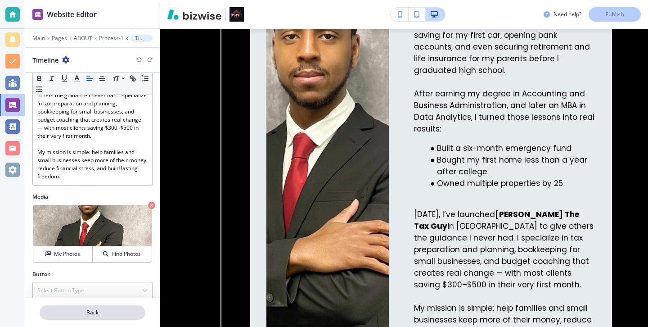 This screenshot has width=648, height=327. Describe the element at coordinates (126, 254) in the screenshot. I see `h4: Find Photos` at that location.